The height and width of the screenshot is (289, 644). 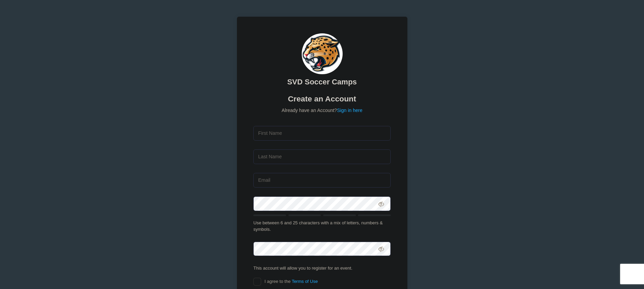 What do you see at coordinates (349, 110) in the screenshot?
I see `a: Sign in here` at bounding box center [349, 110].